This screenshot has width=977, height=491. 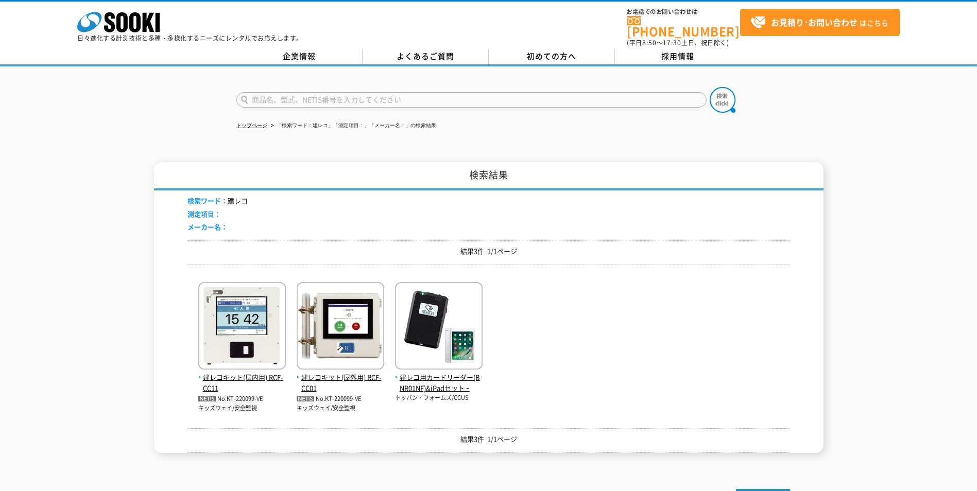 I want to click on span: 測定項目：, so click(x=204, y=214).